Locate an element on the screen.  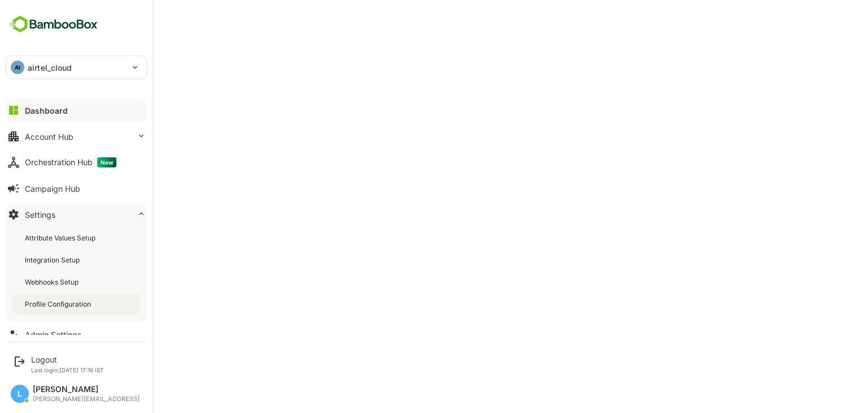
div: Attribute Values Setup is located at coordinates (61, 238).